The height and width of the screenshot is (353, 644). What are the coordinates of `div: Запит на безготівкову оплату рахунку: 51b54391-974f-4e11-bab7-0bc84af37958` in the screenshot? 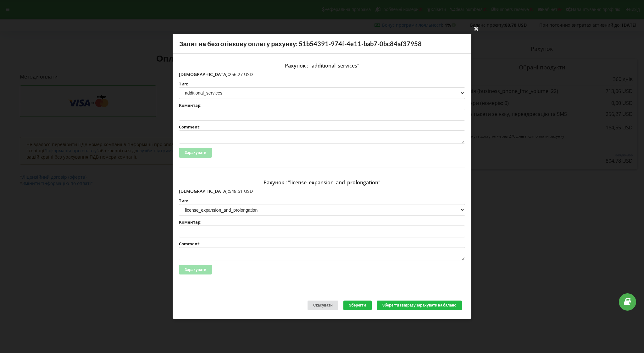 It's located at (322, 44).